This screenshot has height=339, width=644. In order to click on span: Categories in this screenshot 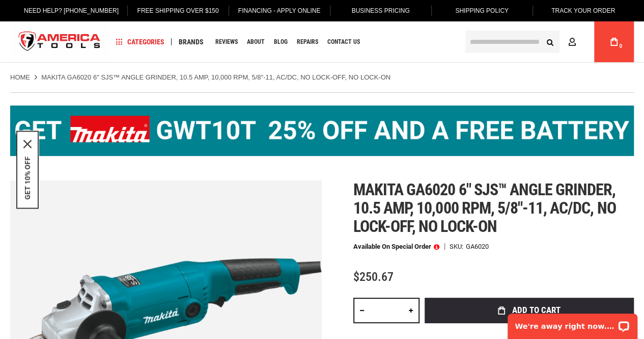, I will do `click(140, 42)`.